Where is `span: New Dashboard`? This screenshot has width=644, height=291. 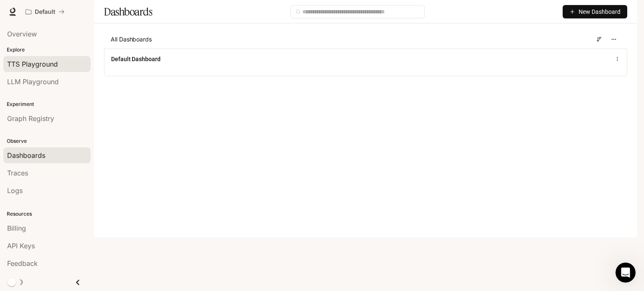
span: New Dashboard is located at coordinates (599, 12).